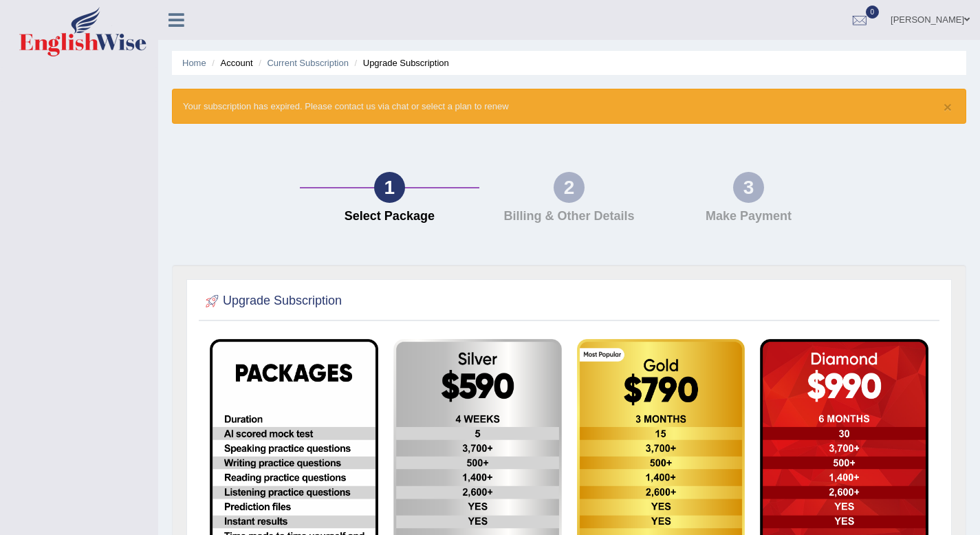 This screenshot has height=535, width=980. I want to click on a: Current Subscription, so click(308, 63).